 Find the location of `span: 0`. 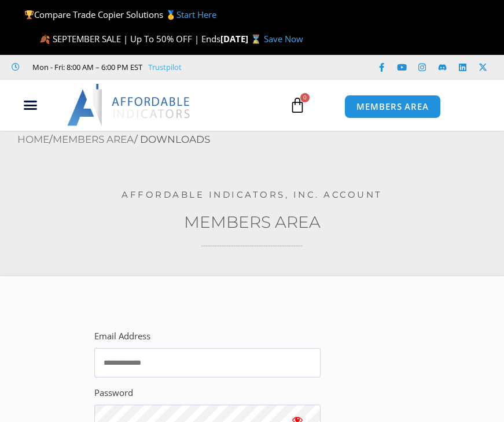

span: 0 is located at coordinates (305, 98).